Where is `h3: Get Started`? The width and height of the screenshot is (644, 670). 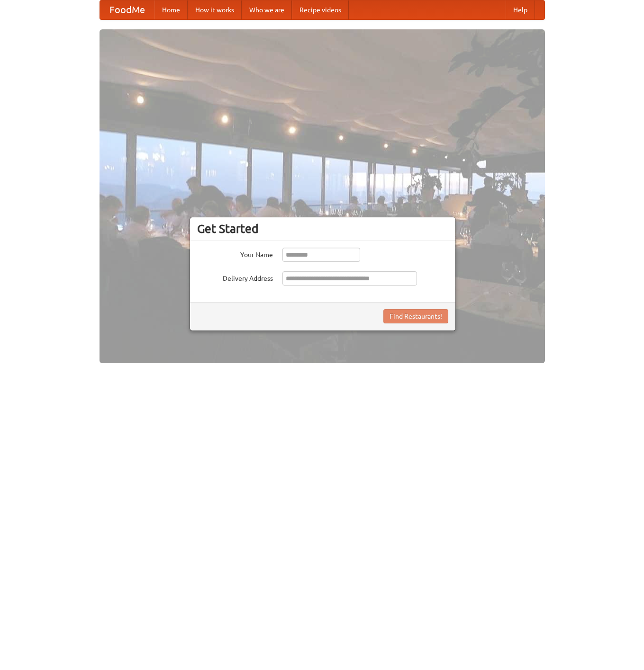 h3: Get Started is located at coordinates (323, 229).